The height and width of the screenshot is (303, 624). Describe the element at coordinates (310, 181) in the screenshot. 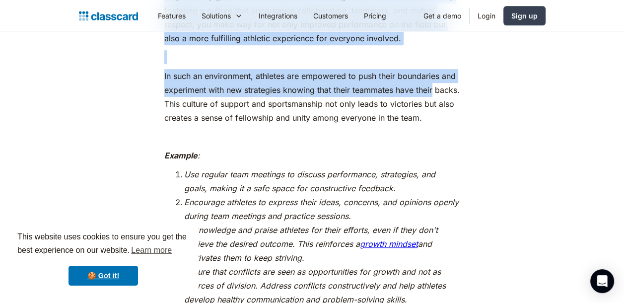

I see `em: Use regular team meetings to discuss performance, strategies, and goals, making it a safe space f...` at that location.